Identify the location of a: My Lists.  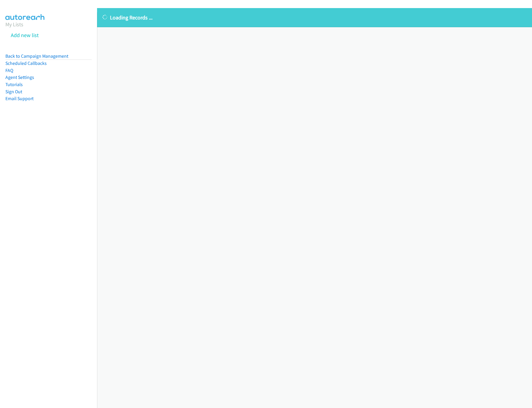
(15, 25).